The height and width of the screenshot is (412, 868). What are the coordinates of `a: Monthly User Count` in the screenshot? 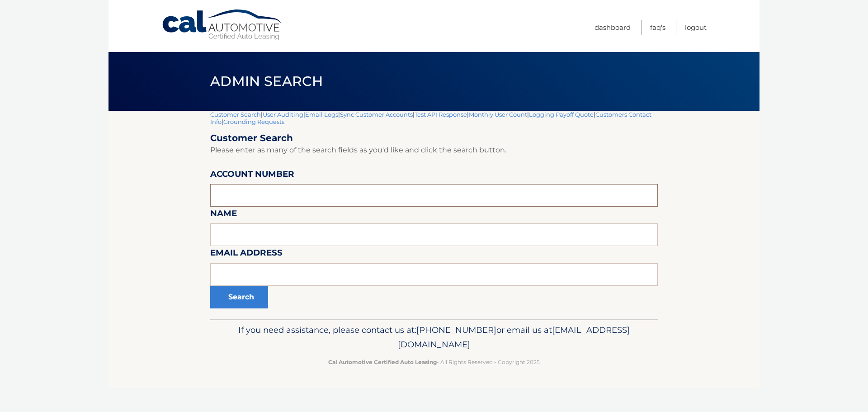 It's located at (498, 114).